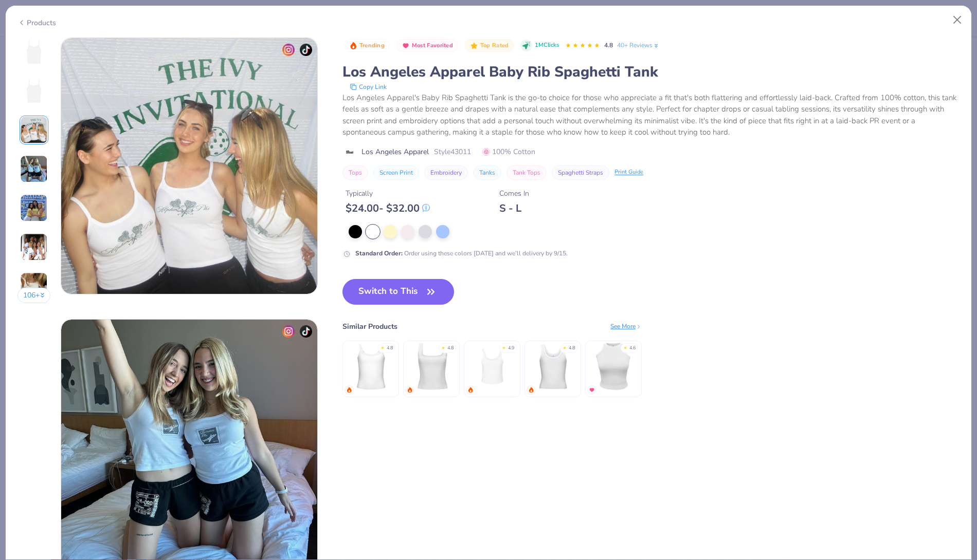  I want to click on div: Products, so click(36, 22).